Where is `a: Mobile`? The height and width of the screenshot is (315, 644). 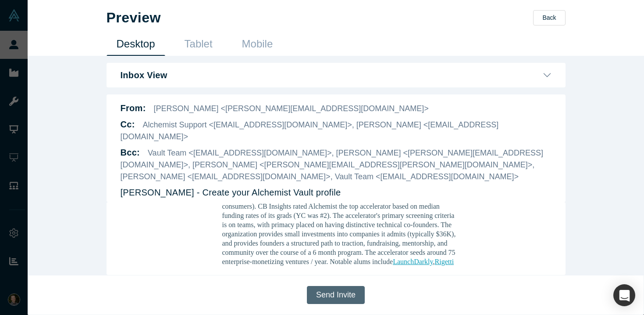 a: Mobile is located at coordinates (257, 45).